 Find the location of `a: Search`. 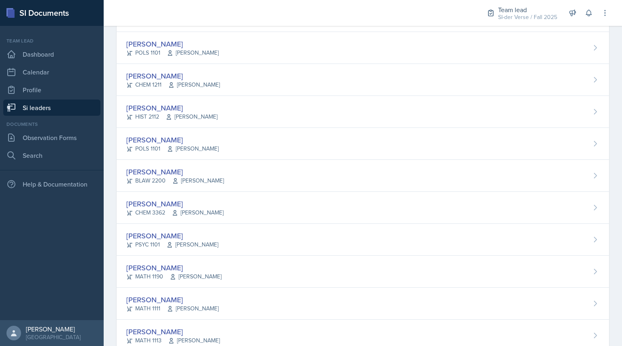

a: Search is located at coordinates (52, 156).